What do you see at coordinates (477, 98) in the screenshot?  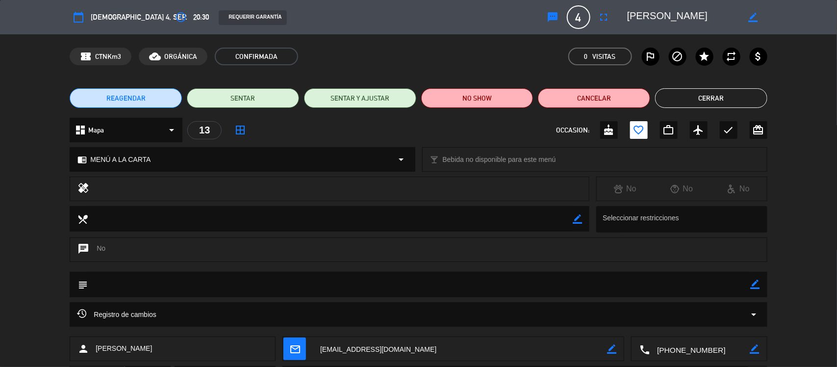 I see `button: NO SHOW` at bounding box center [477, 98].